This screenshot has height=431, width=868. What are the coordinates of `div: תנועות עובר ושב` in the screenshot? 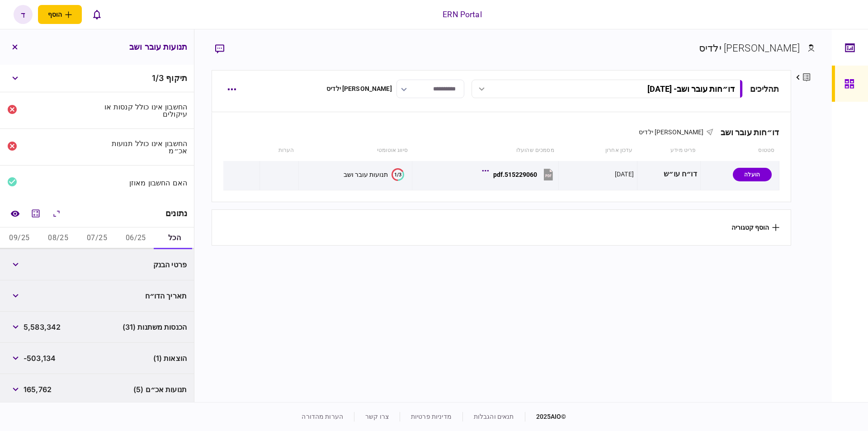 It's located at (365, 175).